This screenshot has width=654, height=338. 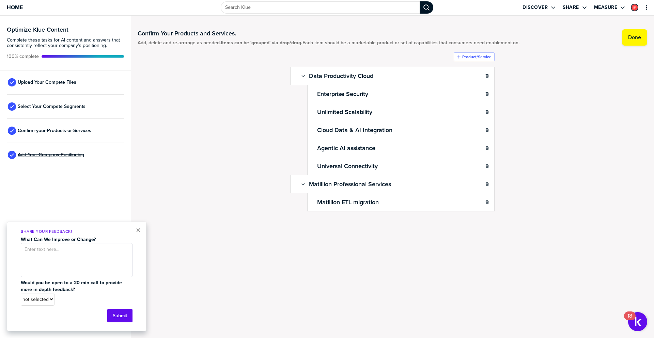 I want to click on h1: Confirm Your Products and Services., so click(x=328, y=33).